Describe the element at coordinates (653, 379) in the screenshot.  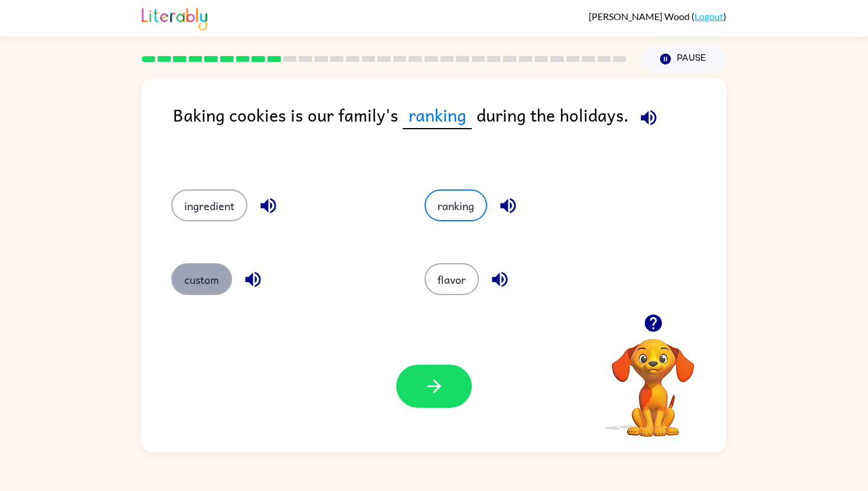
I see `video: Your browser must support playing .mp4 files to use Literably. Please try using another browser.` at that location.